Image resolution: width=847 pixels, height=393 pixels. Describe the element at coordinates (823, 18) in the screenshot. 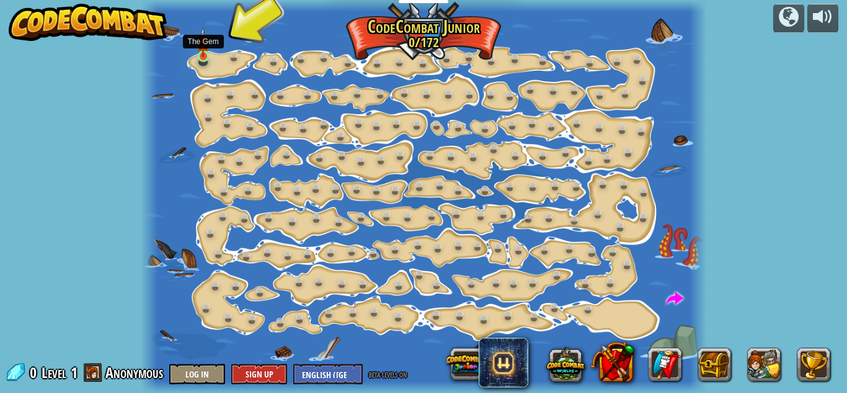

I see `button: Adjust volume` at that location.